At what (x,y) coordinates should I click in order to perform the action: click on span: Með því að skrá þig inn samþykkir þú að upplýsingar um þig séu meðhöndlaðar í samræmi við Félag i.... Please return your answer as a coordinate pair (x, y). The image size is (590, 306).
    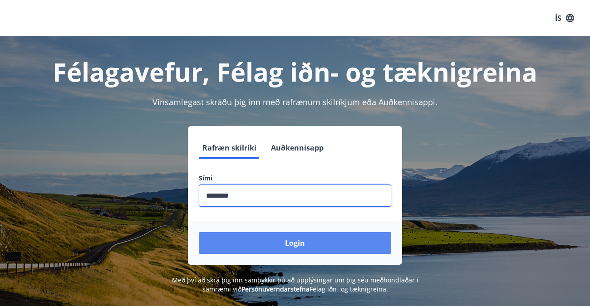
    Looking at the image, I should click on (295, 284).